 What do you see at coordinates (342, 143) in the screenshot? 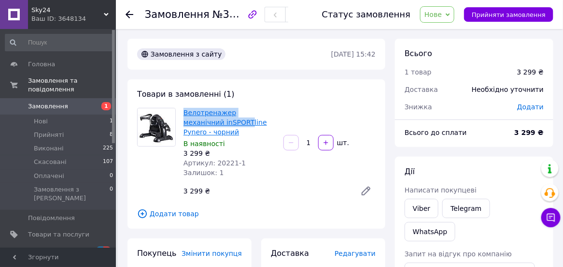
I see `div: шт.` at bounding box center [342, 143].